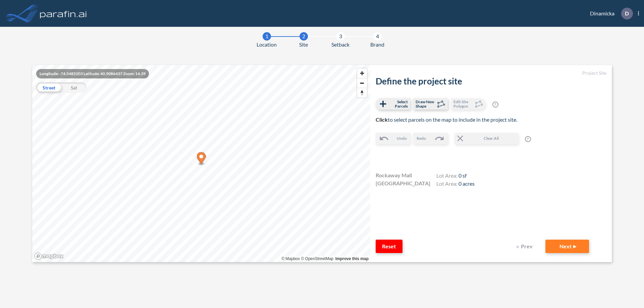 The width and height of the screenshot is (644, 308). I want to click on span: 0 acres, so click(466, 184).